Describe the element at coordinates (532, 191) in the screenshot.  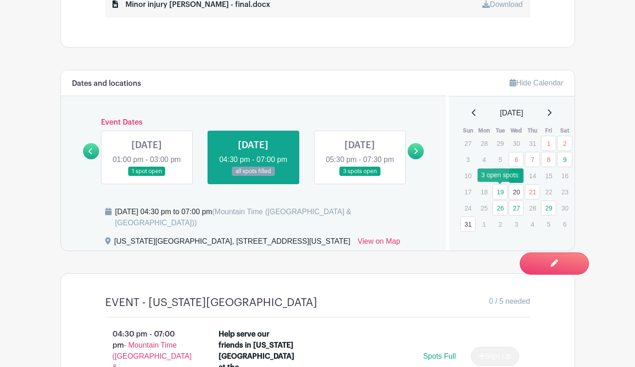
I see `a: 21` at that location.